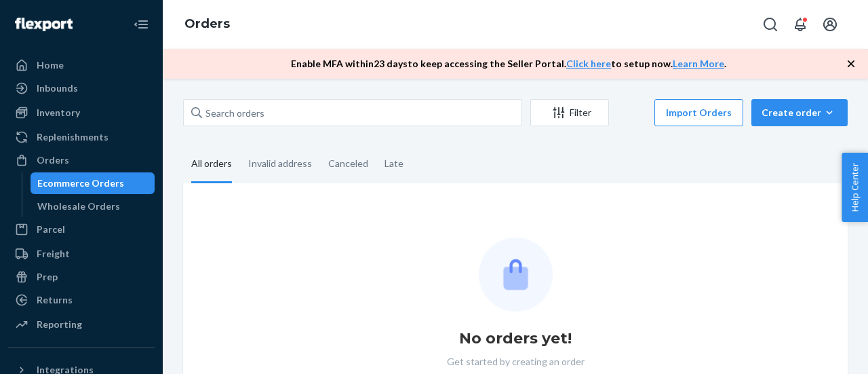 This screenshot has height=374, width=868. Describe the element at coordinates (770, 24) in the screenshot. I see `button: Open Search Box` at that location.